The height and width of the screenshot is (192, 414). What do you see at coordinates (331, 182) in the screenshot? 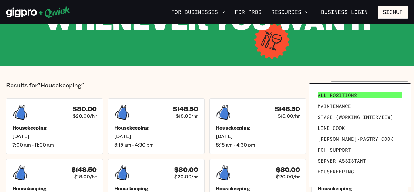
I see `span: Prep Cook` at bounding box center [331, 182].